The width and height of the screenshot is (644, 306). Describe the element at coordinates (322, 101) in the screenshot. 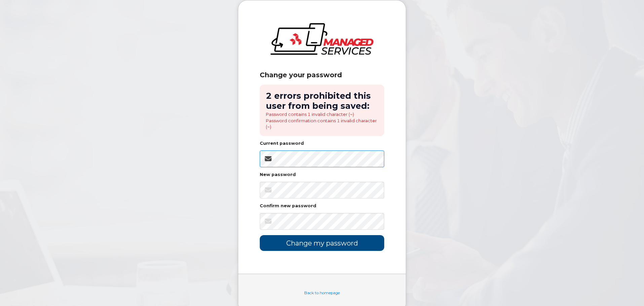

I see `h2: 2 errors prohibited this user from being saved:` at that location.